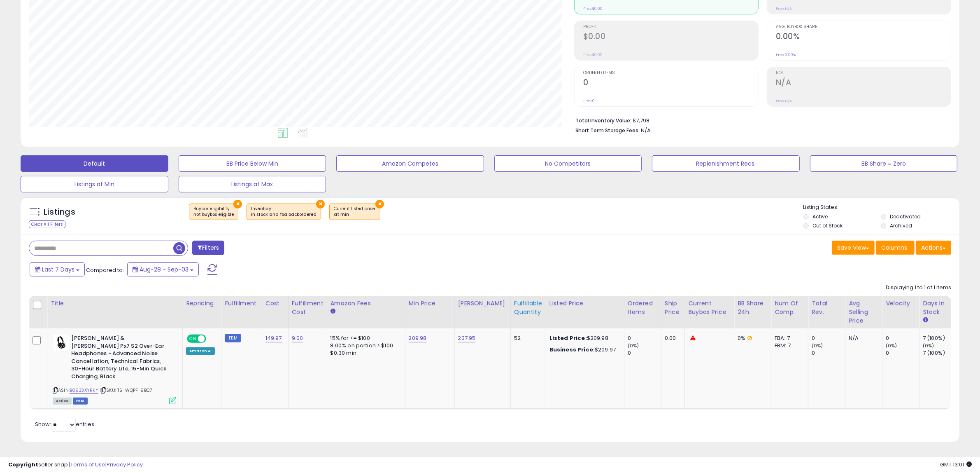  What do you see at coordinates (274, 338) in the screenshot?
I see `a: 149.97` at bounding box center [274, 338].